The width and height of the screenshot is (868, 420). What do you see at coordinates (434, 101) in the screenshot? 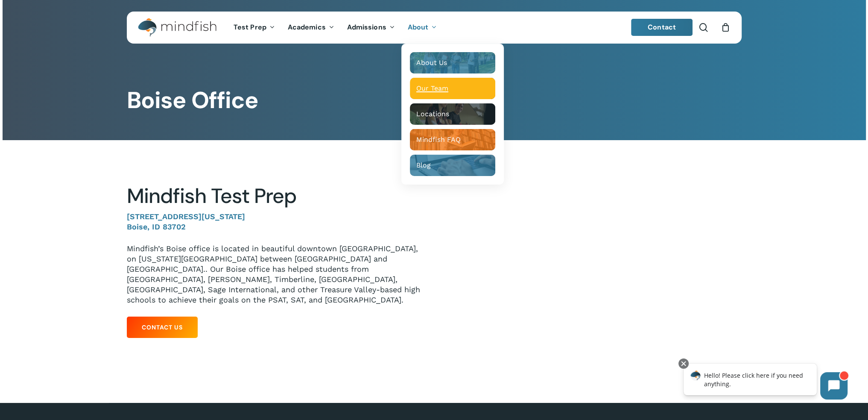
I see `h1: Boise Office` at bounding box center [434, 101].